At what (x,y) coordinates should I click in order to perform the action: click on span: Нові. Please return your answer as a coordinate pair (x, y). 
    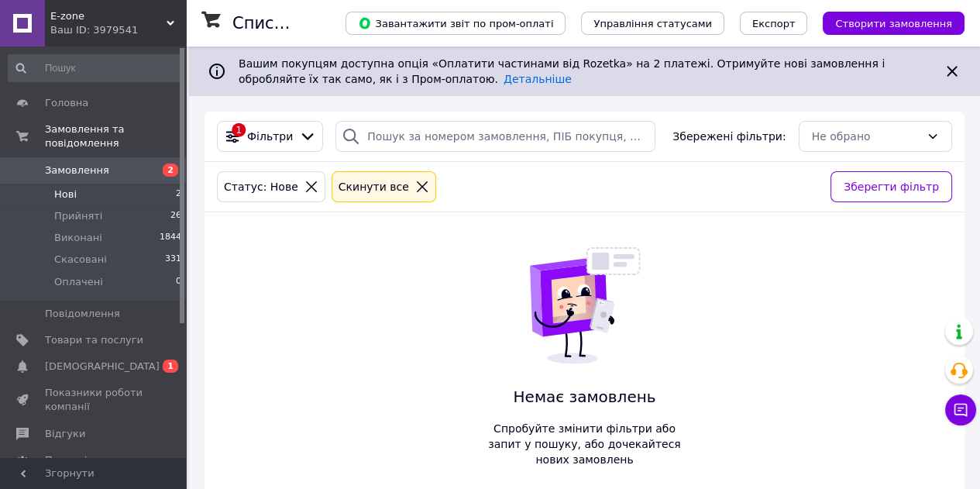
    Looking at the image, I should click on (65, 194).